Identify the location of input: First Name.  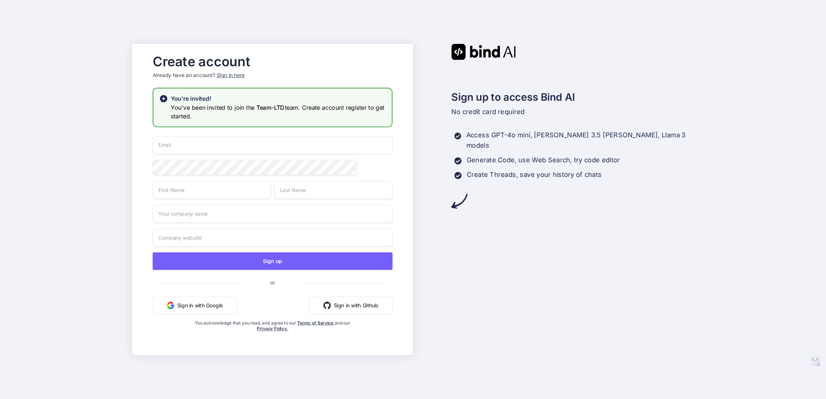
(212, 190).